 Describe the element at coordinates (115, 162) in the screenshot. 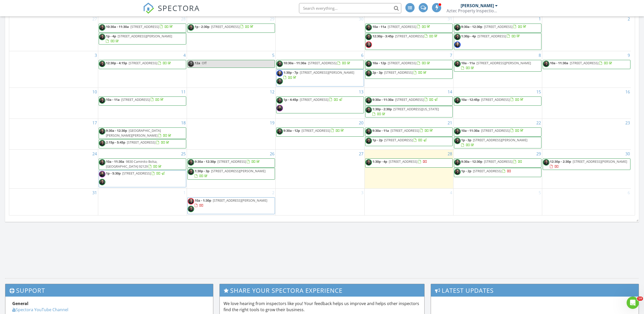

I see `span: 10a - 11:30a` at that location.